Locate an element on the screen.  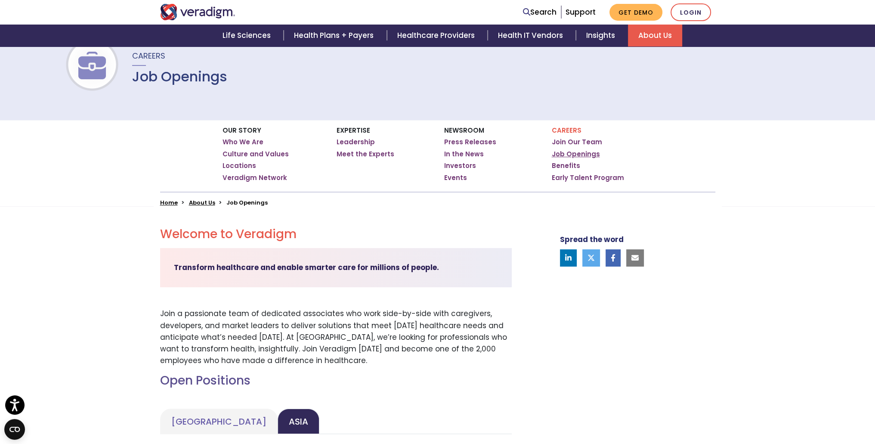
a: Investors is located at coordinates (460, 166).